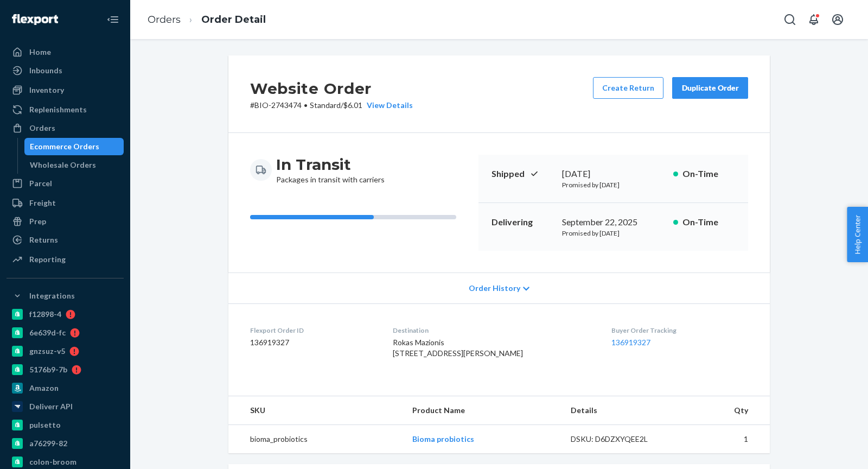 The width and height of the screenshot is (868, 469). Describe the element at coordinates (51, 406) in the screenshot. I see `div: Deliverr API` at that location.